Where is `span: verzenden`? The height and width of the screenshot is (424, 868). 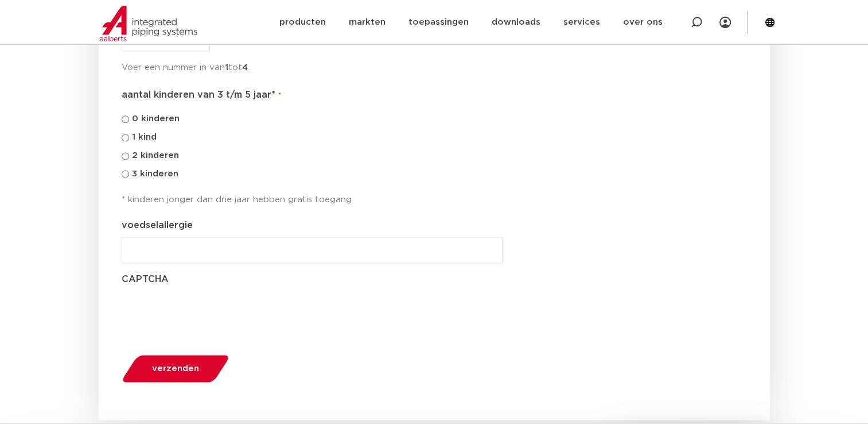 span: verzenden is located at coordinates (175, 368).